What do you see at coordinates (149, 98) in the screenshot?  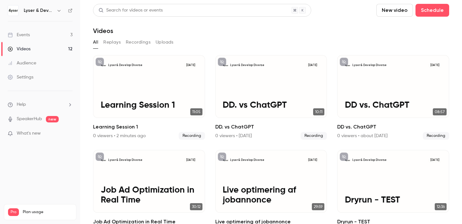 I see `li: Learning Session 1` at bounding box center [149, 98].